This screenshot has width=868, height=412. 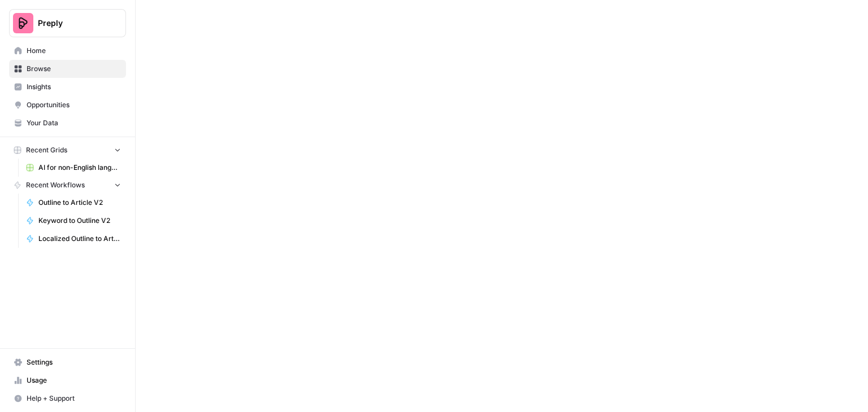 What do you see at coordinates (67, 23) in the screenshot?
I see `button: Workspace: Preply` at bounding box center [67, 23].